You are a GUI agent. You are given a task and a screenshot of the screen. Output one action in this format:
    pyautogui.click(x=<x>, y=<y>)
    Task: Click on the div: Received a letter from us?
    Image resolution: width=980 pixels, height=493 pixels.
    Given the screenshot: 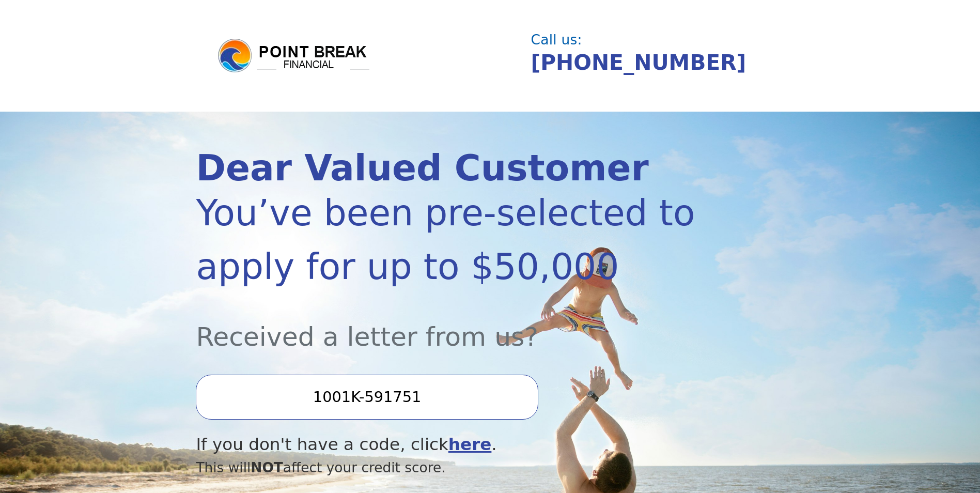 What is the action you would take?
    pyautogui.click(x=445, y=324)
    